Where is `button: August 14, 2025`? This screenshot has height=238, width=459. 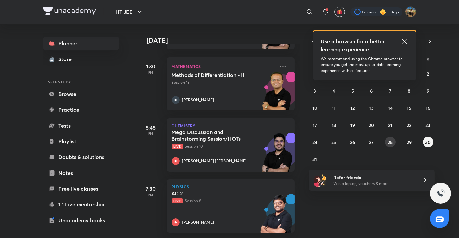
button: August 14, 2025 is located at coordinates (390, 108).